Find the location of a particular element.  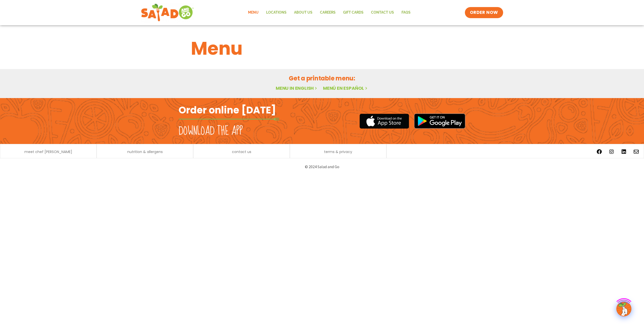

a: Contact Us is located at coordinates (382, 13).